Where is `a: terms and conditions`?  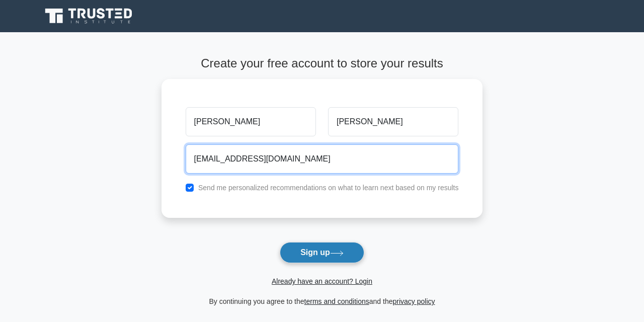 a: terms and conditions is located at coordinates (337, 301).